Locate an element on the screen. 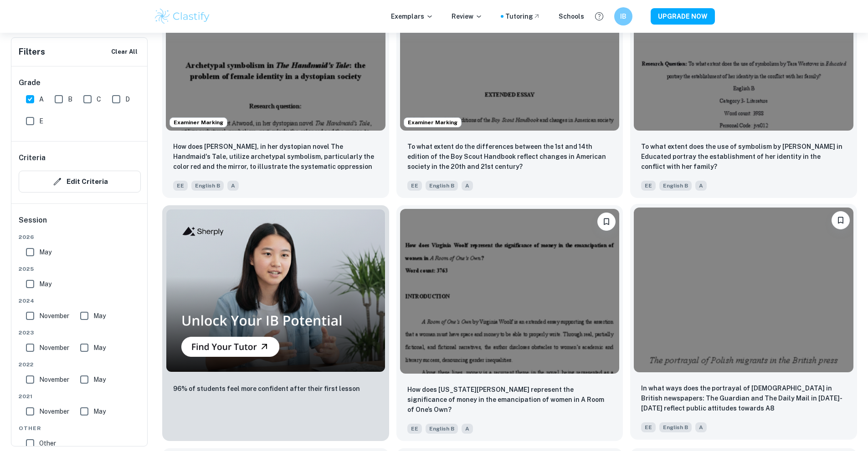  button: Help and Feedback is located at coordinates (600, 16).